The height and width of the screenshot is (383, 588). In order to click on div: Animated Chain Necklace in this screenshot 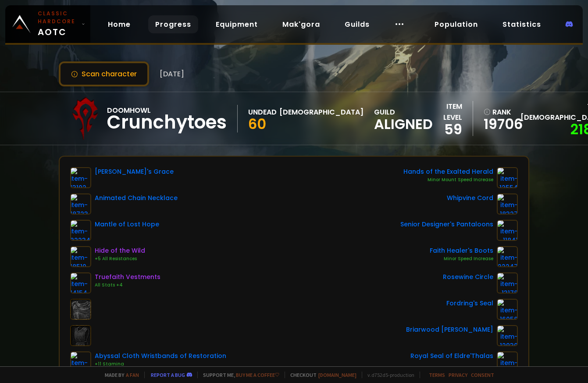, I will do `click(136, 198)`.